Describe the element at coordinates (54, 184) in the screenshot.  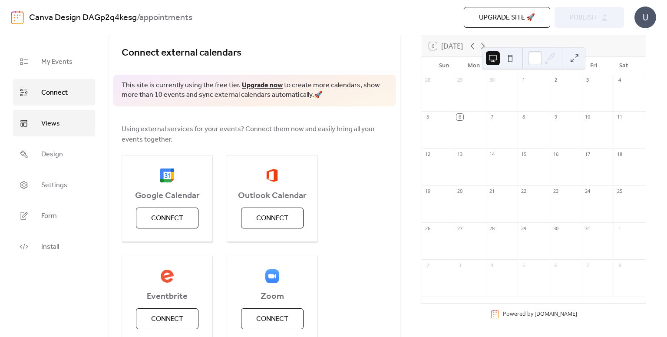
I see `a: Settings` at that location.